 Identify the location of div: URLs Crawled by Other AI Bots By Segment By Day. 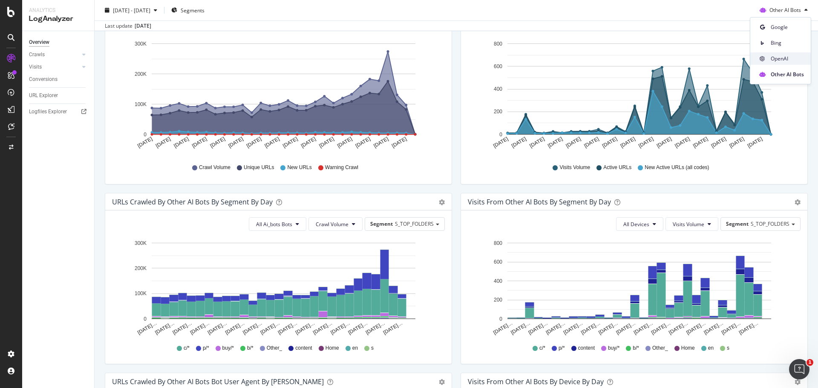
(192, 202).